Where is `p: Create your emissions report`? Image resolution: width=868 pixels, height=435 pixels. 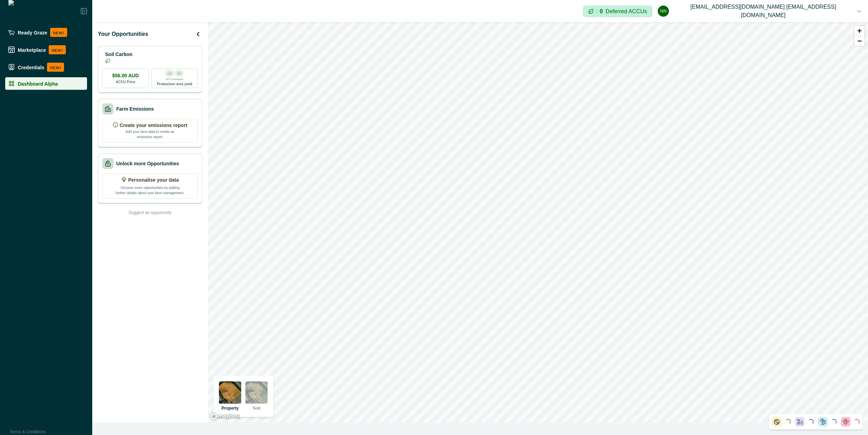
p: Create your emissions report is located at coordinates (154, 126).